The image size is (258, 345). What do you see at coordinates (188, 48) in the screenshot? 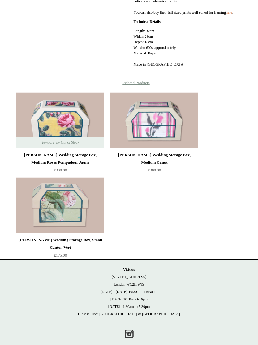
I see `p: Length: 32cm Width: 23cm Depth: 18cm Weight: 600g approximately Material: Paper Made in [GEOGRAPH...` at bounding box center [188, 48].